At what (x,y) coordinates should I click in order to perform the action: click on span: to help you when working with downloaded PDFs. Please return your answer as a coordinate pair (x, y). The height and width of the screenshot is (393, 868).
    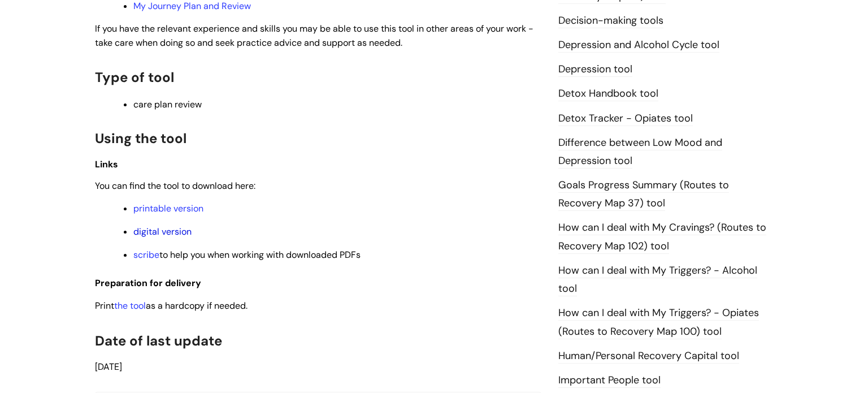
    Looking at the image, I should click on (247, 255).